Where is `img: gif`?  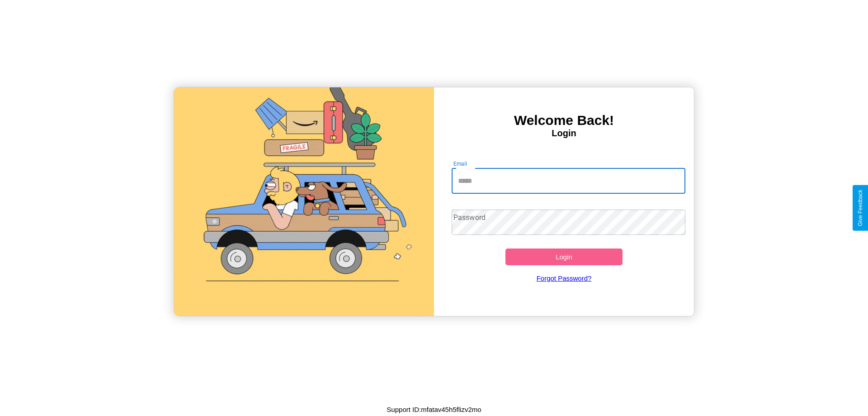
img: gif is located at coordinates (304, 201).